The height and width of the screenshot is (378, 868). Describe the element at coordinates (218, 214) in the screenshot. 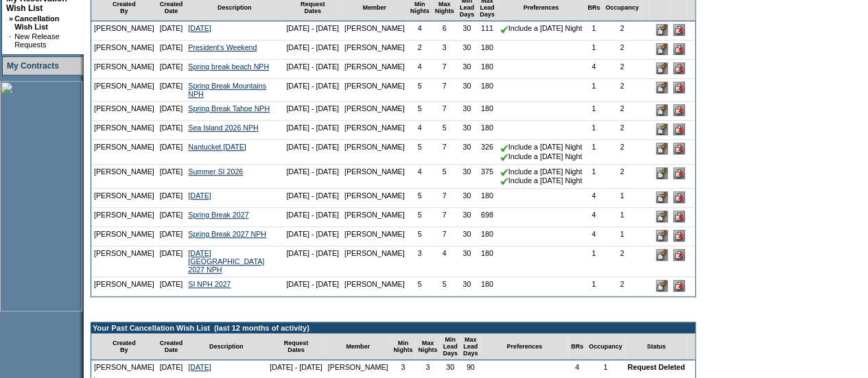

I see `a: Spring Break 2027` at that location.